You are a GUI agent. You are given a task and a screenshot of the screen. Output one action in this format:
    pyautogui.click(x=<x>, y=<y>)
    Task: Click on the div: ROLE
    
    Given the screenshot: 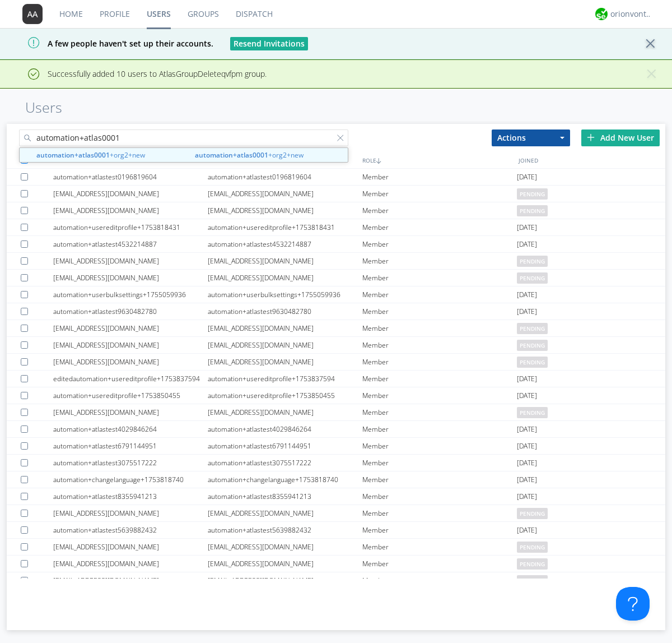 What is the action you would take?
    pyautogui.click(x=437, y=160)
    